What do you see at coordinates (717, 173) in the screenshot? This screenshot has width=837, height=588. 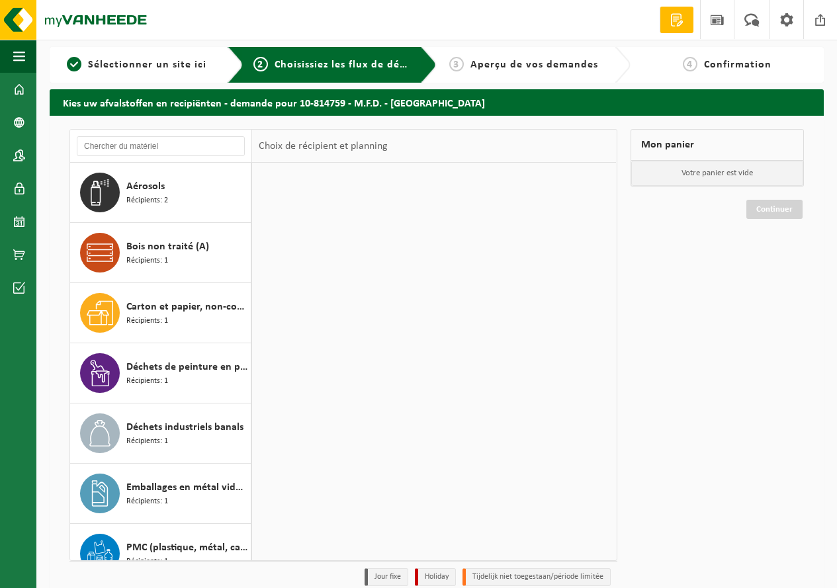 I see `p: Votre panier est vide` at bounding box center [717, 173].